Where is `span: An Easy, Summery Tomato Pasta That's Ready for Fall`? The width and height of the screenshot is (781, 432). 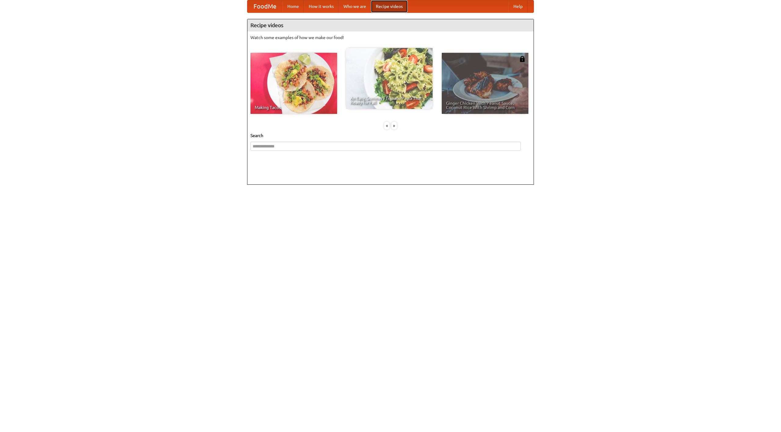
span: An Easy, Summery Tomato Pasta That's Ready for Fall is located at coordinates (389, 100).